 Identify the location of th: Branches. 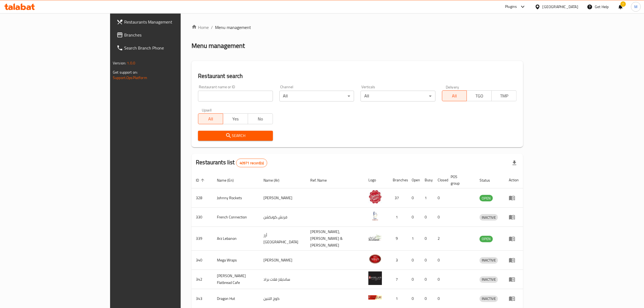
(398, 179).